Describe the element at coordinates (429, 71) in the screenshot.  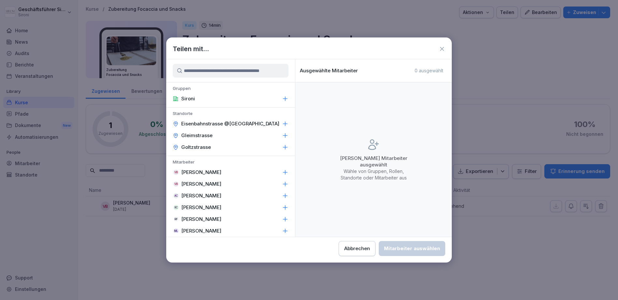
I see `p: 0 ausgewählt` at that location.